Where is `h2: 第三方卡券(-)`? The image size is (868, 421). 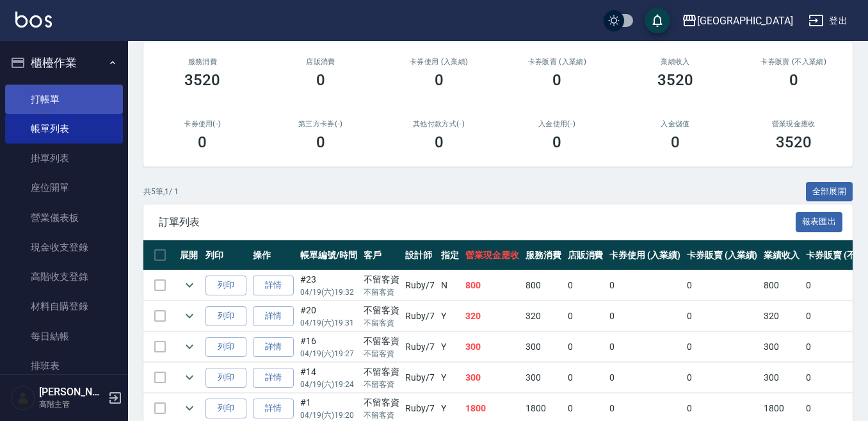
h2: 第三方卡券(-) is located at coordinates (321, 124).